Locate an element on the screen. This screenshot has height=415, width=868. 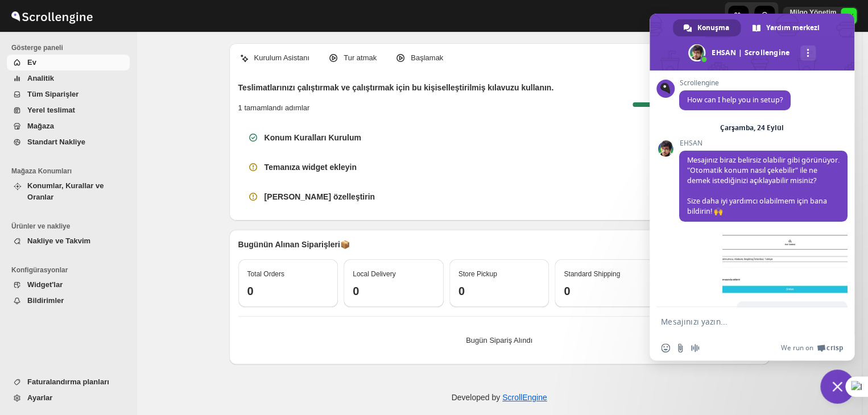
span: Emoji ekle is located at coordinates (665, 347).